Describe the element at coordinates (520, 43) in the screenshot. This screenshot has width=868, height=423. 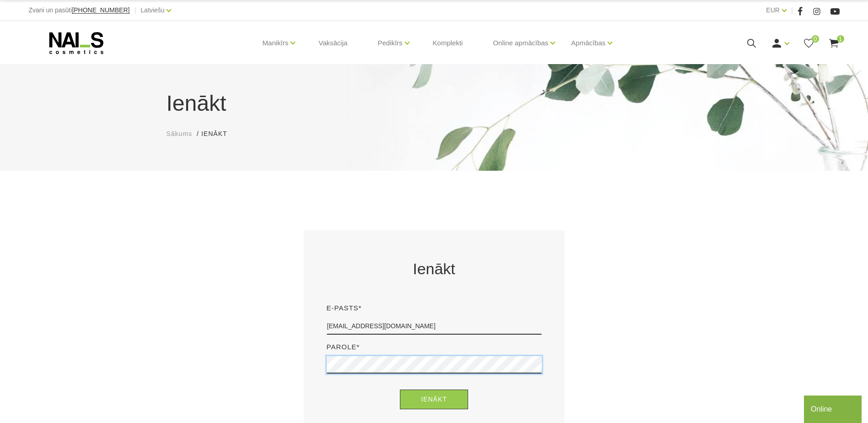
I see `a: Online apmācības` at that location.